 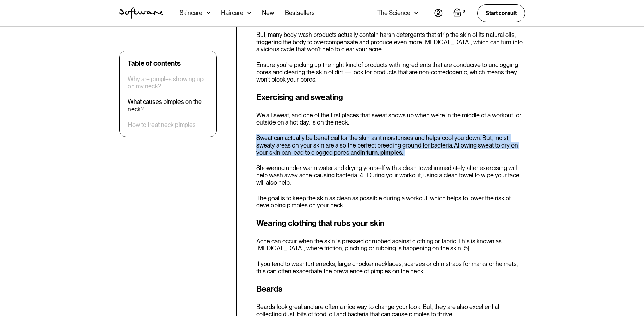 What do you see at coordinates (390, 42) in the screenshot?
I see `p: But, many body wash products actually contain harsh detergents that strip the skin of its natural...` at bounding box center [390, 42].